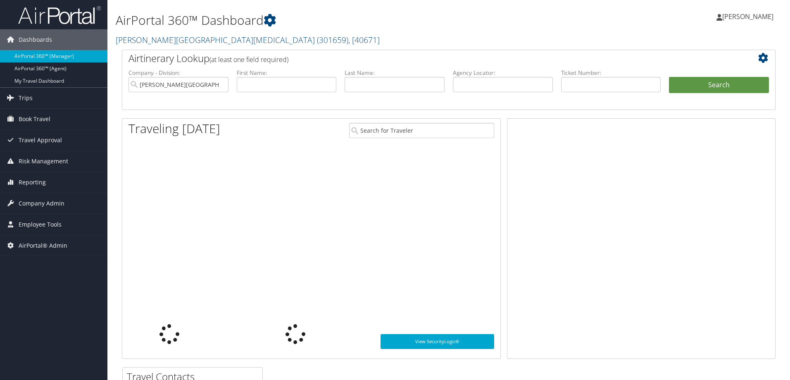 This screenshot has width=790, height=380. I want to click on img: airportal-logo.png, so click(60, 15).